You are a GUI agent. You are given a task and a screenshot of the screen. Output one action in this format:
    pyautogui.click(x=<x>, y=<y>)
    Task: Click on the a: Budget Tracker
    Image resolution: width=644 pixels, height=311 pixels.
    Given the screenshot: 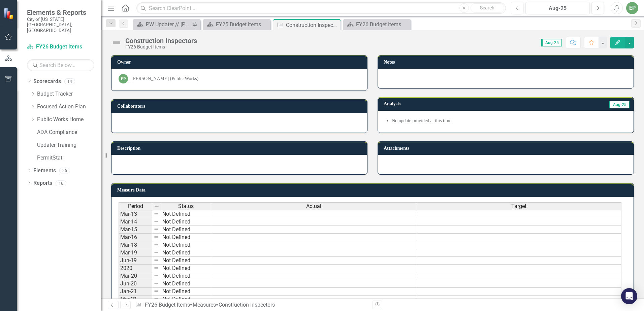 What is the action you would take?
    pyautogui.click(x=69, y=94)
    